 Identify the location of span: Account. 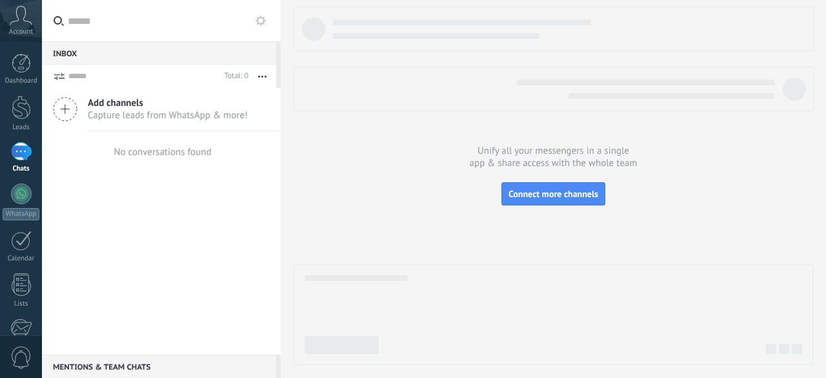
(21, 32).